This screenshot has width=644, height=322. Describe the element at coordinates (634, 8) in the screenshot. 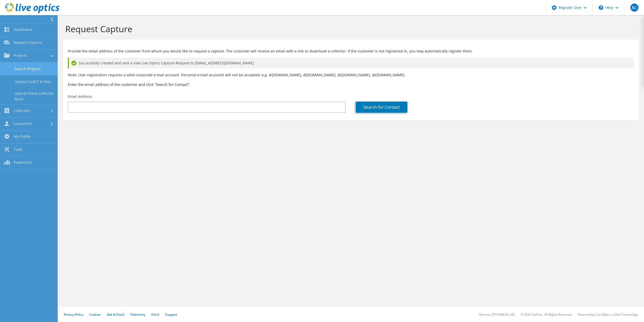

I see `span: AC` at that location.